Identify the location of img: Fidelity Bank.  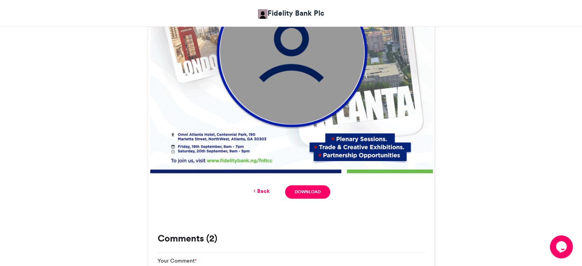
(262, 14).